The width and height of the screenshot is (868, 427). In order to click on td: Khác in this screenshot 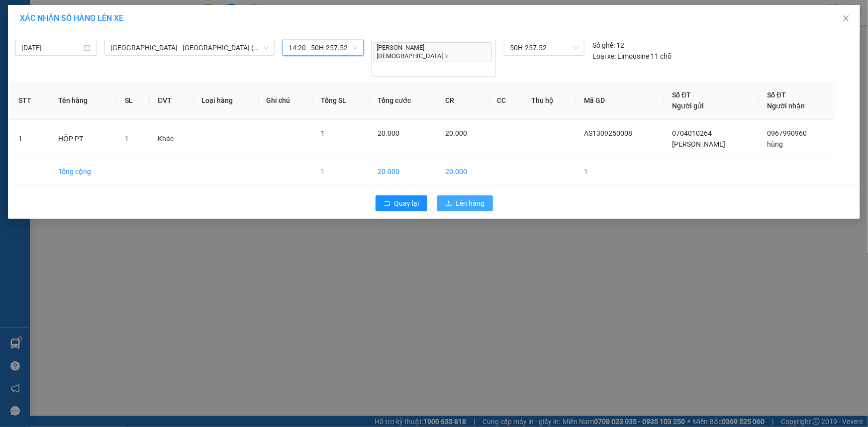, I will do `click(172, 139)`.